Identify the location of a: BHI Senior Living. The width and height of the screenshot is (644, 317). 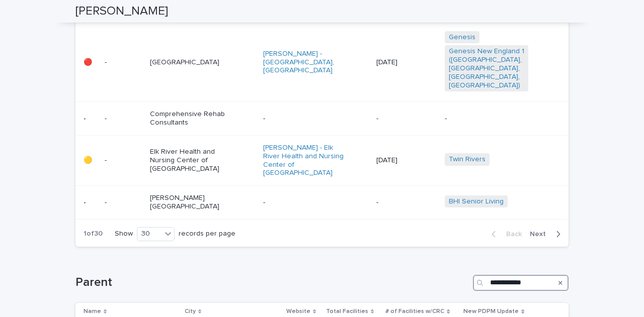
(476, 201).